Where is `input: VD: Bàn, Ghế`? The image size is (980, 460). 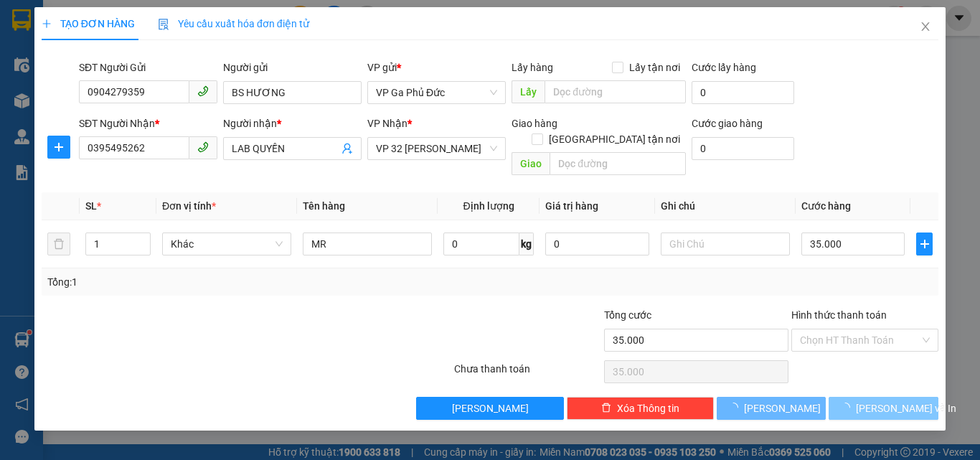 input: VD: Bàn, Ghế is located at coordinates (367, 244).